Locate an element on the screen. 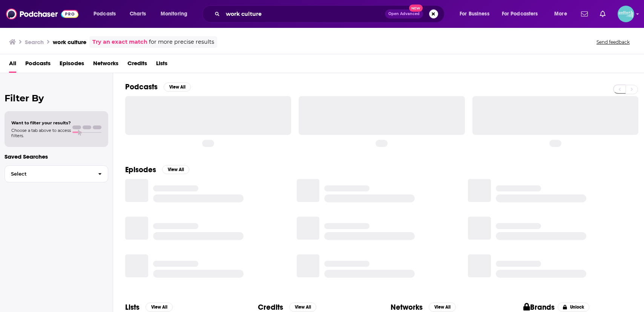  h2: Lists is located at coordinates (133, 307).